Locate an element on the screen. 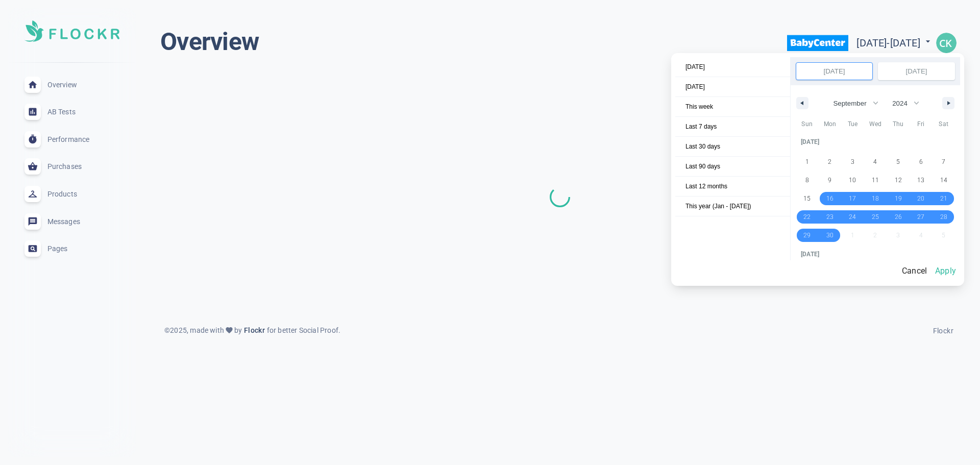 The width and height of the screenshot is (980, 465). button: 31 is located at coordinates (943, 123).